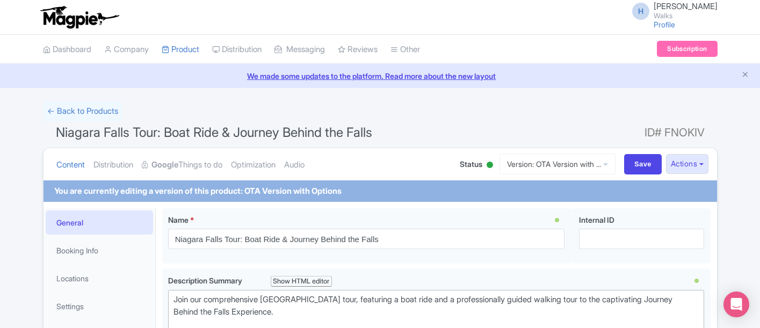 The image size is (760, 328). Describe the element at coordinates (737, 305) in the screenshot. I see `div: Open Intercom Messenger` at that location.